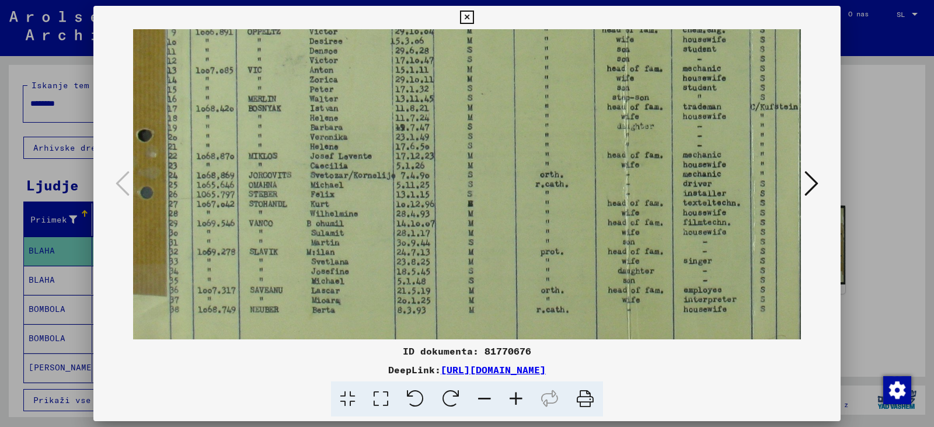 The image size is (934, 427). I want to click on div: Sprememba soglasja, so click(896, 389).